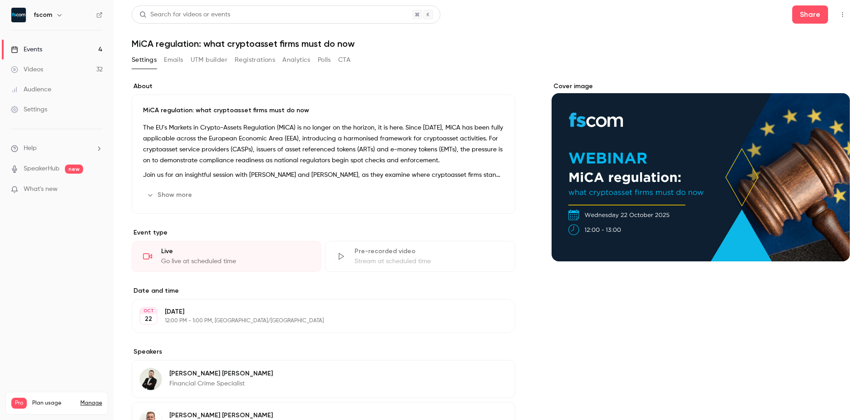 This screenshot has width=868, height=420. Describe the element at coordinates (323, 86) in the screenshot. I see `label: About` at that location.